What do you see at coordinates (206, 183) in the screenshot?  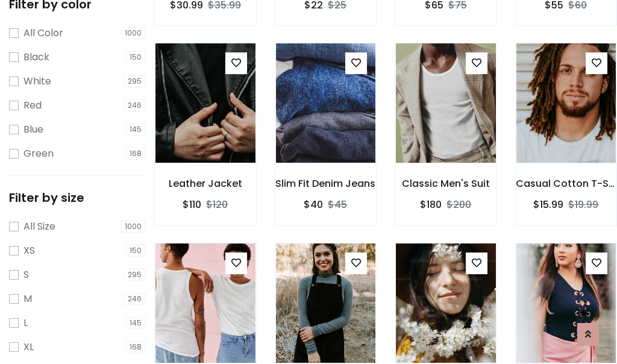 I see `h6: Leather Jacket` at bounding box center [206, 183].